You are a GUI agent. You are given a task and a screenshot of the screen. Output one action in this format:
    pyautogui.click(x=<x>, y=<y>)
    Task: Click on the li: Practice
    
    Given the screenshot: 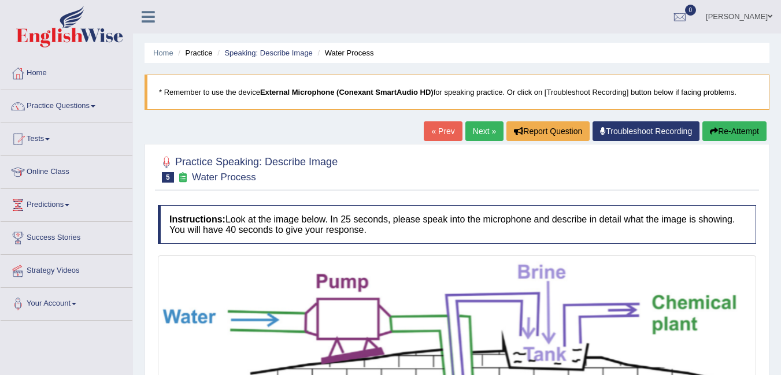 What is the action you would take?
    pyautogui.click(x=194, y=53)
    